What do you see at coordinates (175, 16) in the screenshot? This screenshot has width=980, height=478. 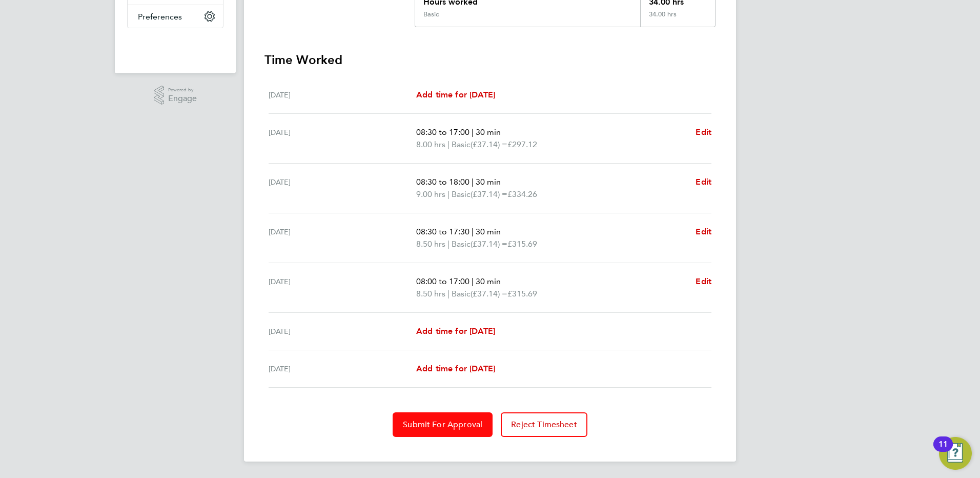 I see `button: Preferences` at bounding box center [175, 16].